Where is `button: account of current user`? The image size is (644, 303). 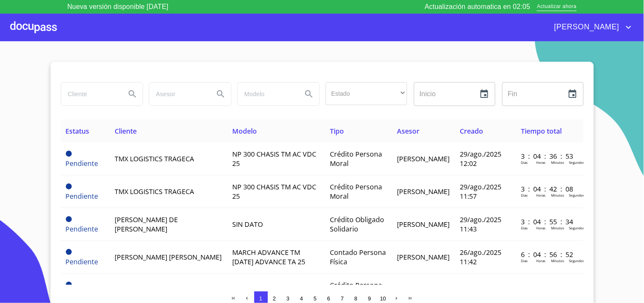
button: account of current user is located at coordinates (591, 27).